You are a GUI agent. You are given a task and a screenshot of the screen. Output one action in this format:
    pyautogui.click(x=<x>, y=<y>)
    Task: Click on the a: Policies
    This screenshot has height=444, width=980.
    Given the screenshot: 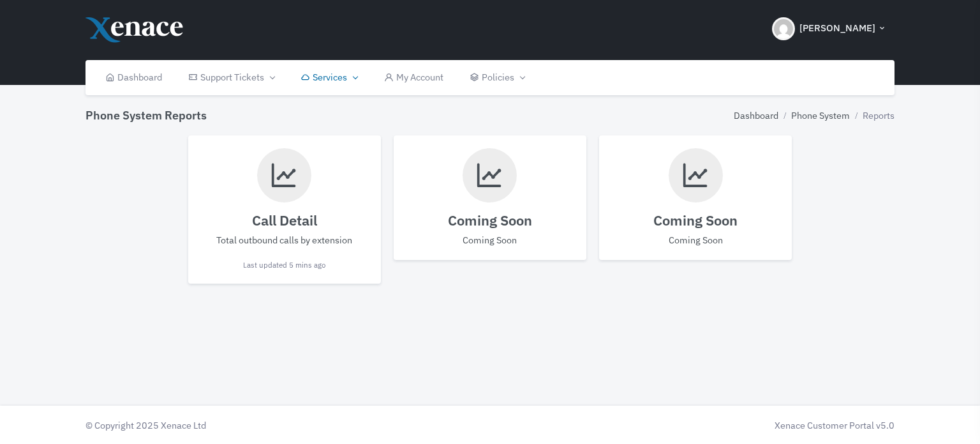 What is the action you would take?
    pyautogui.click(x=497, y=77)
    